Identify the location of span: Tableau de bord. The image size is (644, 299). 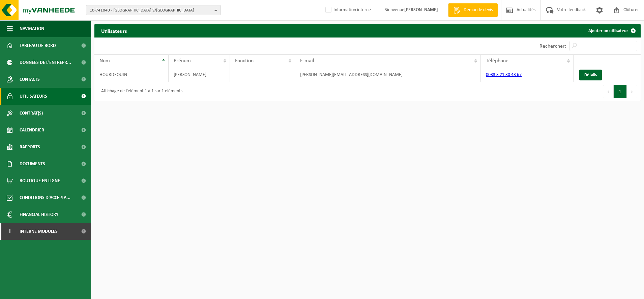
(38, 45).